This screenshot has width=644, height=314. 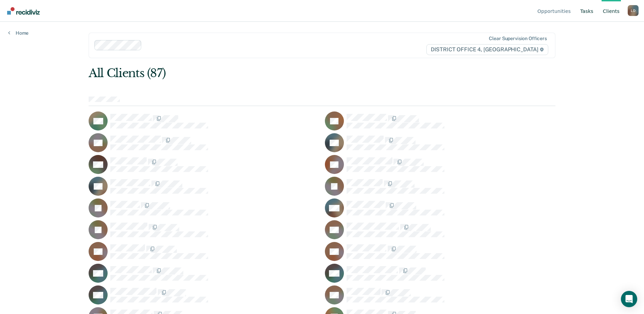 I want to click on div: L D, so click(x=633, y=11).